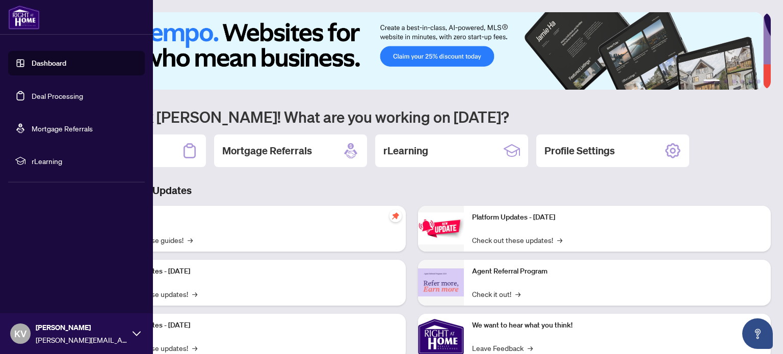  Describe the element at coordinates (580, 151) in the screenshot. I see `h2: Profile Settings` at that location.